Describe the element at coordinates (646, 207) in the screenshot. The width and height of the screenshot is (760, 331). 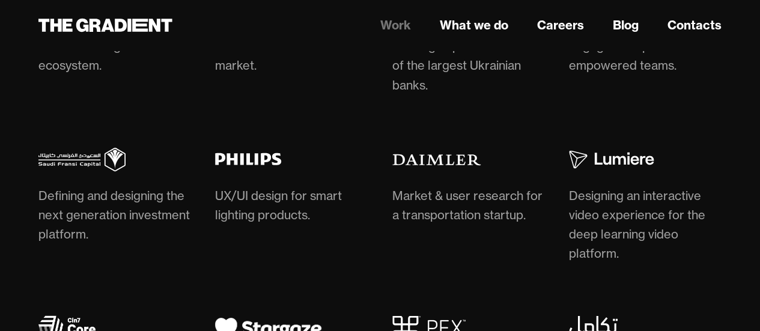
I see `a: Designing an interactive video experience for the deep learning video platform.` at that location.